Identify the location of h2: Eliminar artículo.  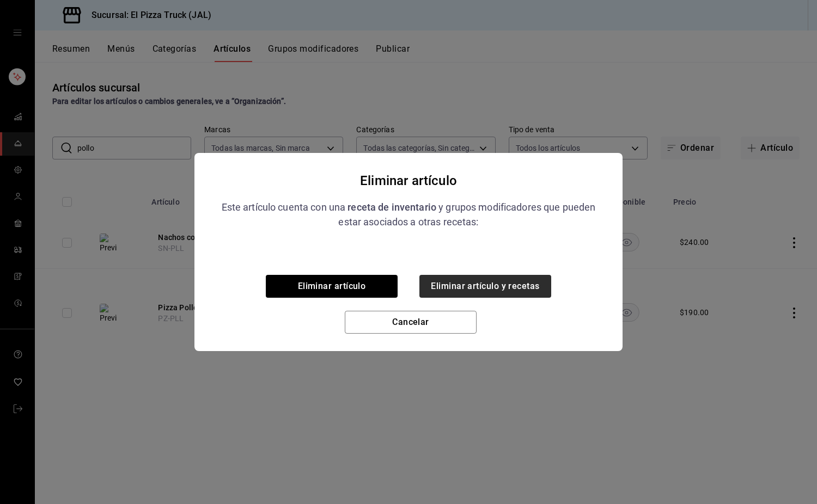
(408, 181).